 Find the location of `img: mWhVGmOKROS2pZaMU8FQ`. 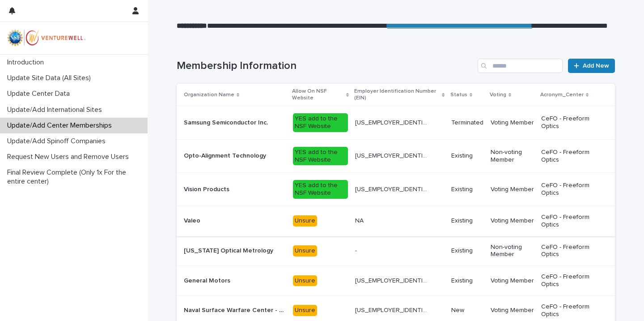

img: mWhVGmOKROS2pZaMU8FQ is located at coordinates (46, 38).